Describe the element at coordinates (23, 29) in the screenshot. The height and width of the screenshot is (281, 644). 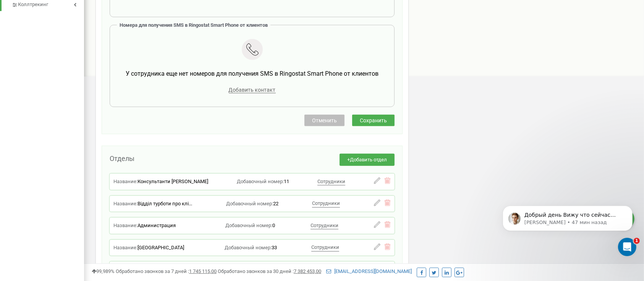
I see `img: Profile image for Daniil` at that location.